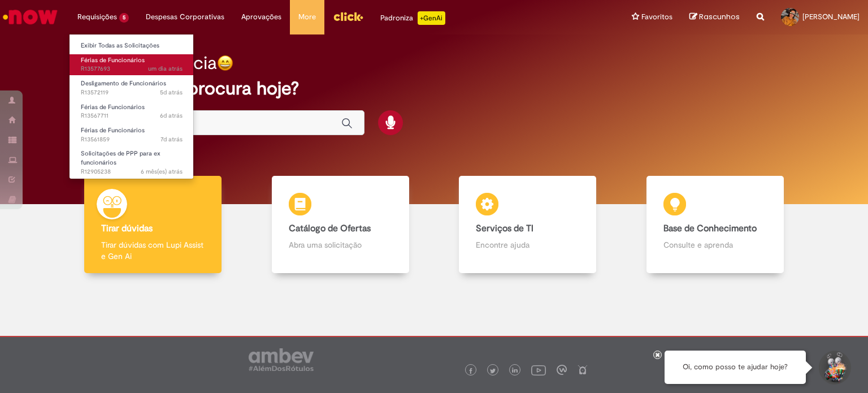 The width and height of the screenshot is (868, 393). What do you see at coordinates (98, 17) in the screenshot?
I see `span: Requisições` at bounding box center [98, 17].